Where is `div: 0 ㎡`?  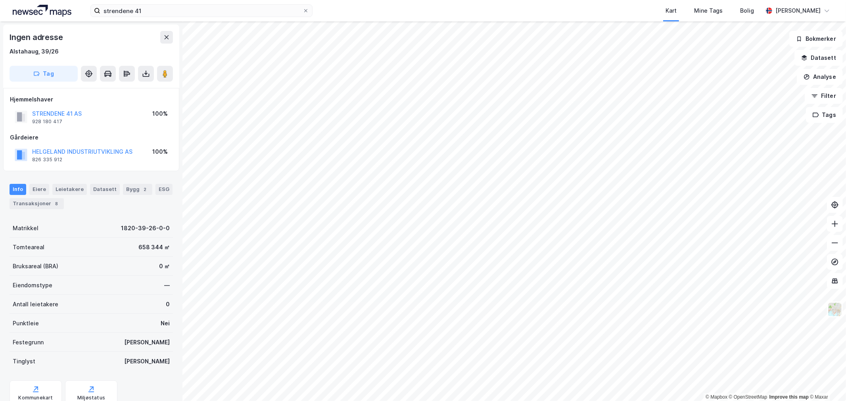 div: 0 ㎡ is located at coordinates (164, 266).